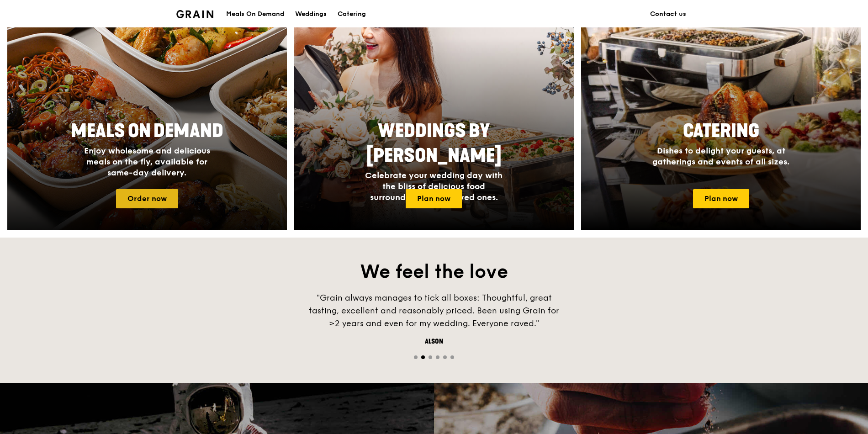  Describe the element at coordinates (434, 311) in the screenshot. I see `div: "Grain always manages to tick all boxes: Thoughtful, great tasting, excellent and reasonably pric...` at that location.